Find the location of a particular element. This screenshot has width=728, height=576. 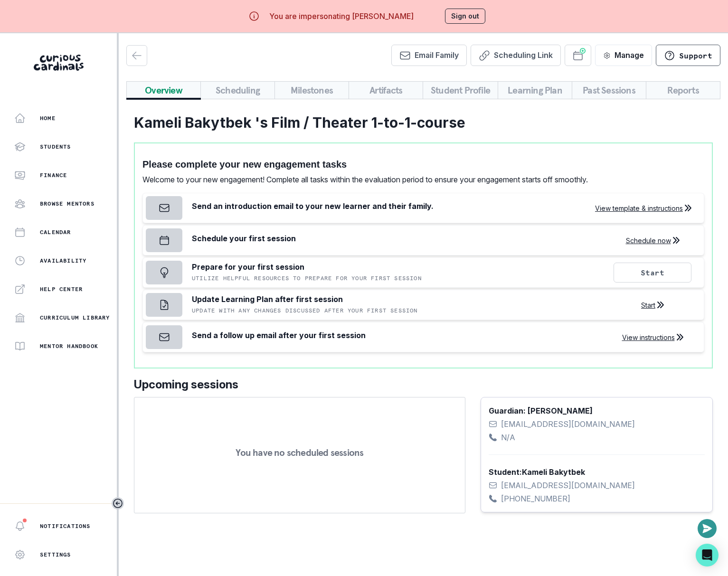

img: Curious Cardinals Logo is located at coordinates (58, 63).